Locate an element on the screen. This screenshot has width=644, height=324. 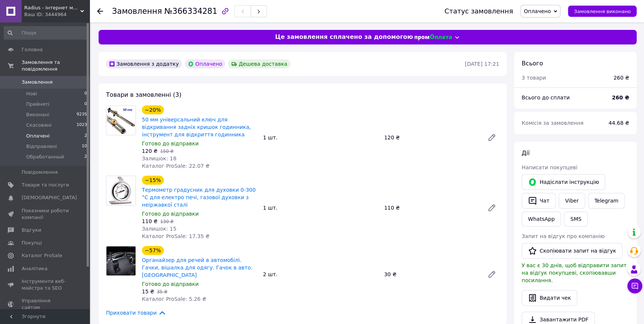
div: −57% is located at coordinates (153, 250).